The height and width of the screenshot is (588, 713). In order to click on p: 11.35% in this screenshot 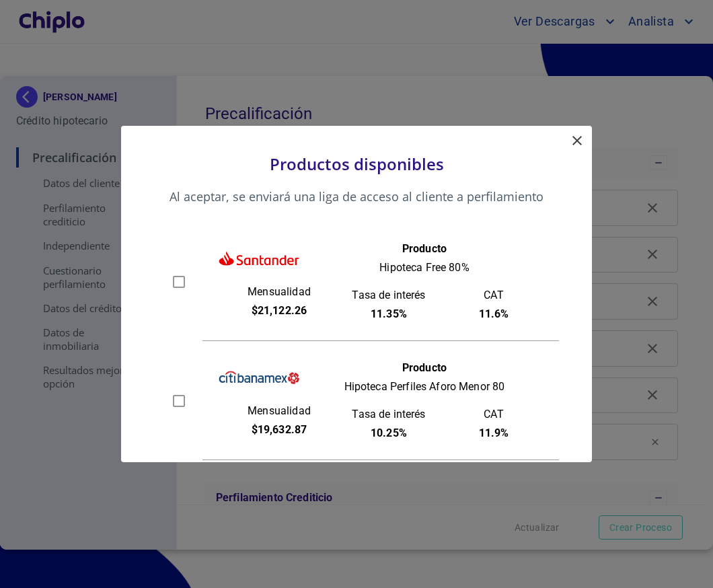, I will do `click(389, 314)`.